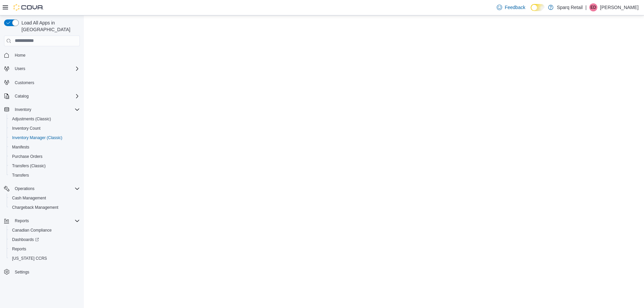  I want to click on a: Chargeback Management, so click(35, 207).